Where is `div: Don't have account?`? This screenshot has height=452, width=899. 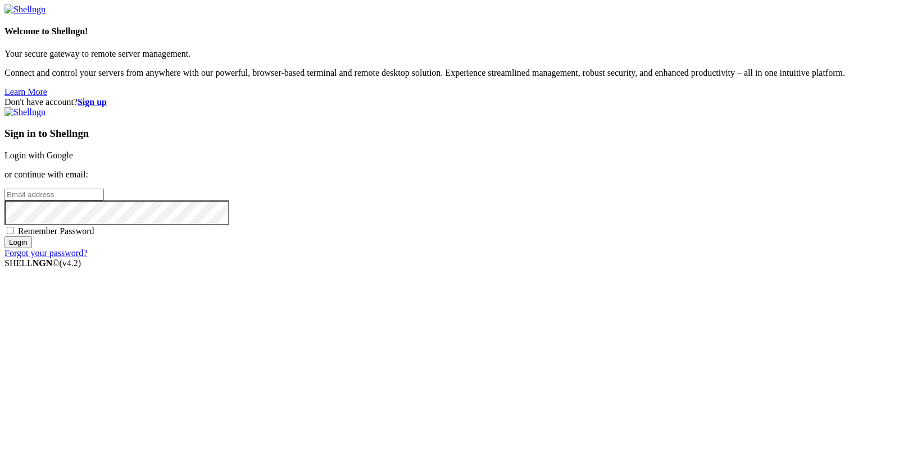 div: Don't have account? is located at coordinates (449, 102).